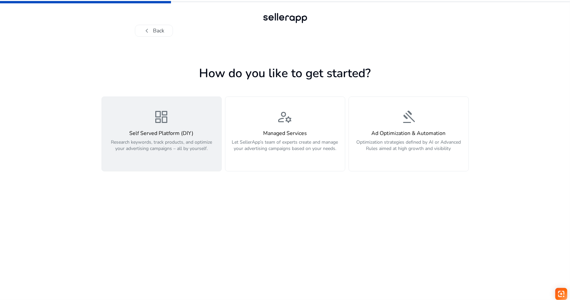 This screenshot has width=570, height=300. Describe the element at coordinates (285, 133) in the screenshot. I see `h4: Managed Services` at that location.